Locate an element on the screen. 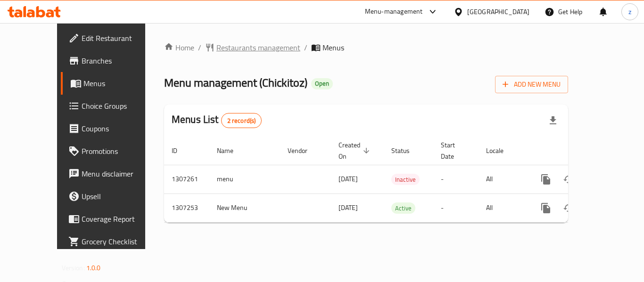 Image resolution: width=644 pixels, height=282 pixels. td: 1307253 is located at coordinates (186, 208).